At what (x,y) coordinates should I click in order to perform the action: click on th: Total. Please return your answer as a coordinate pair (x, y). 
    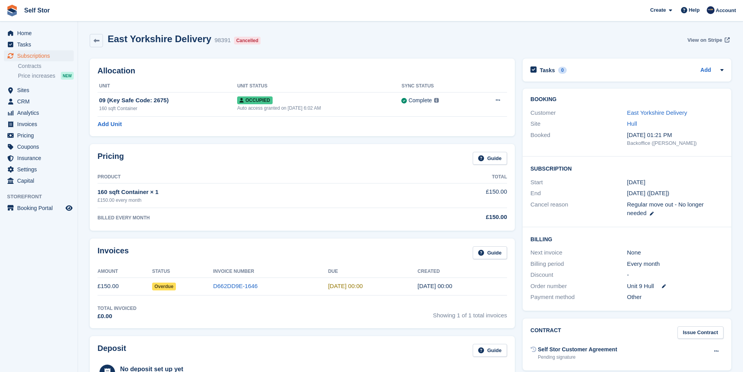
    Looking at the image, I should click on (455, 177).